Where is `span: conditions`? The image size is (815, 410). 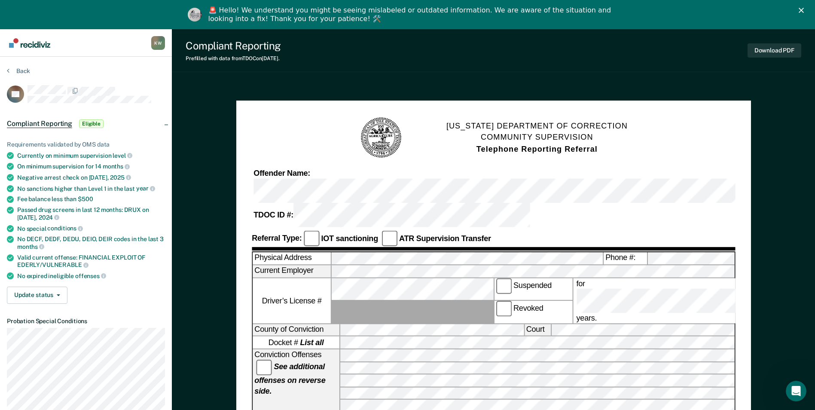
span: conditions is located at coordinates (65, 228).